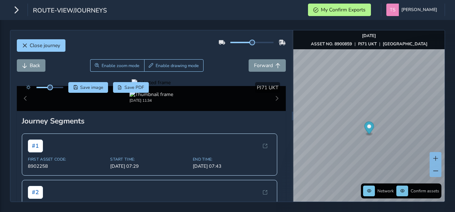  I want to click on span: Save PDF, so click(134, 88).